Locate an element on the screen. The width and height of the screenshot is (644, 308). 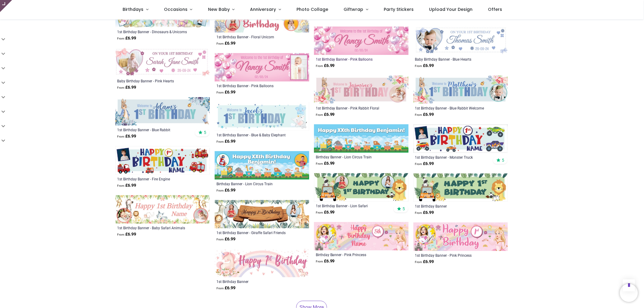
div: 1st Birthday Banner - Baby Safari Animals is located at coordinates (153, 228).